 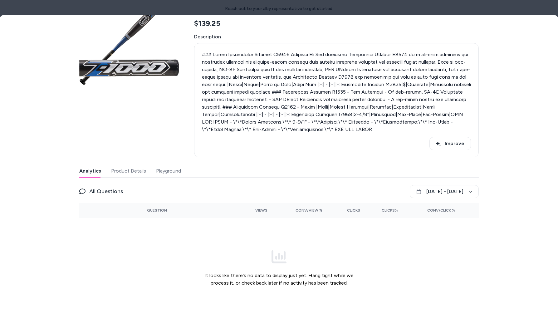 I want to click on button: Conv/Click %, so click(x=431, y=210).